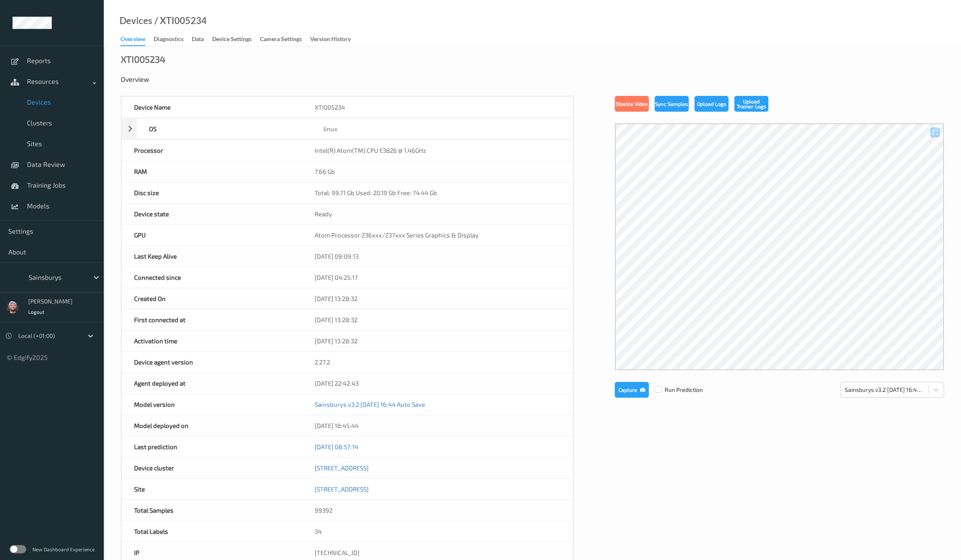 The image size is (961, 560). Describe the element at coordinates (438, 214) in the screenshot. I see `div: Ready` at that location.